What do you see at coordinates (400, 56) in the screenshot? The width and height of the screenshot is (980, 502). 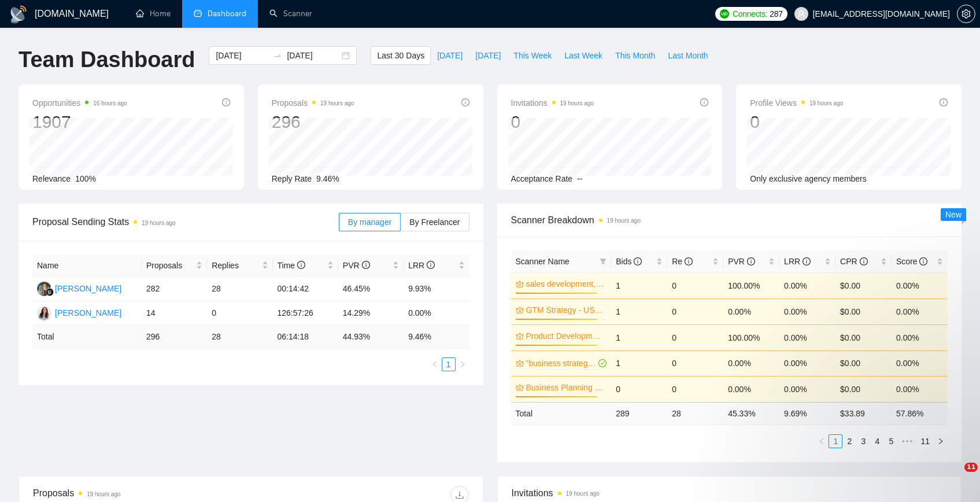 I see `button: Last 30 Days` at bounding box center [400, 56].